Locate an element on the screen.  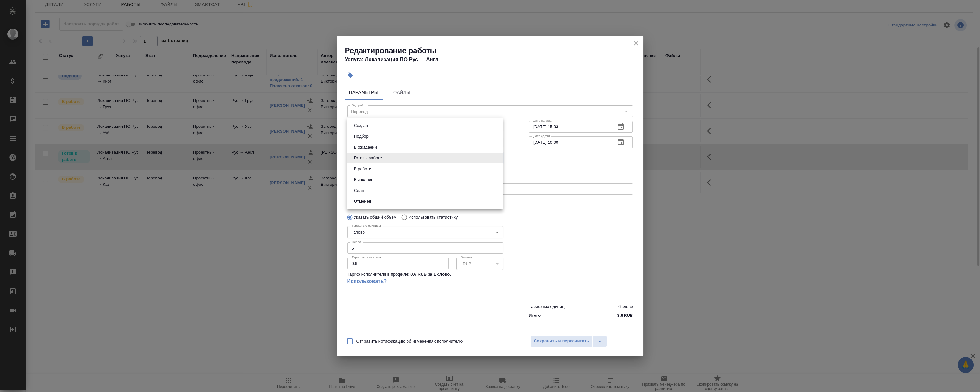
button: В ожидании is located at coordinates (365, 147).